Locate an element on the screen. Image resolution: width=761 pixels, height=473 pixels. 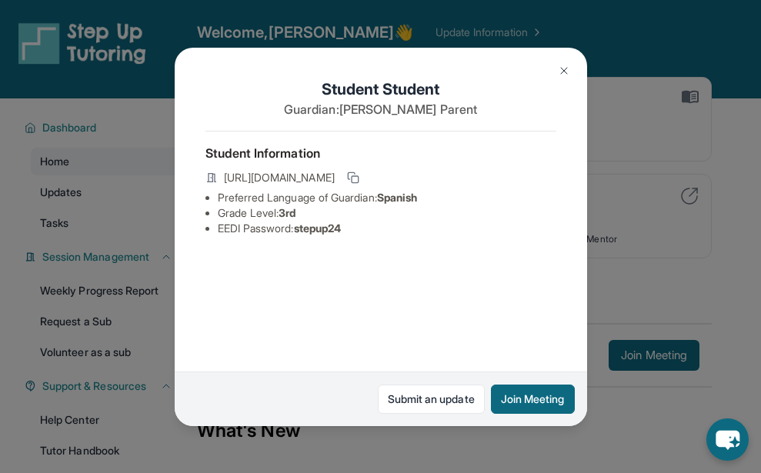
button: Copy link is located at coordinates (353, 178).